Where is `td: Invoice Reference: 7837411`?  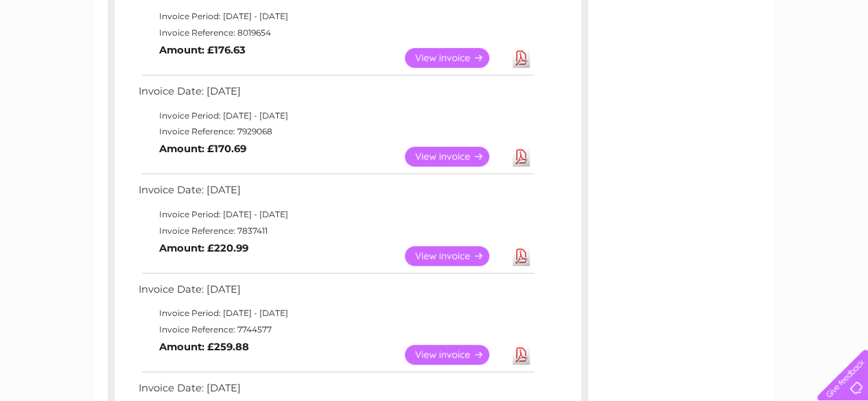
td: Invoice Reference: 7837411 is located at coordinates (335, 231).